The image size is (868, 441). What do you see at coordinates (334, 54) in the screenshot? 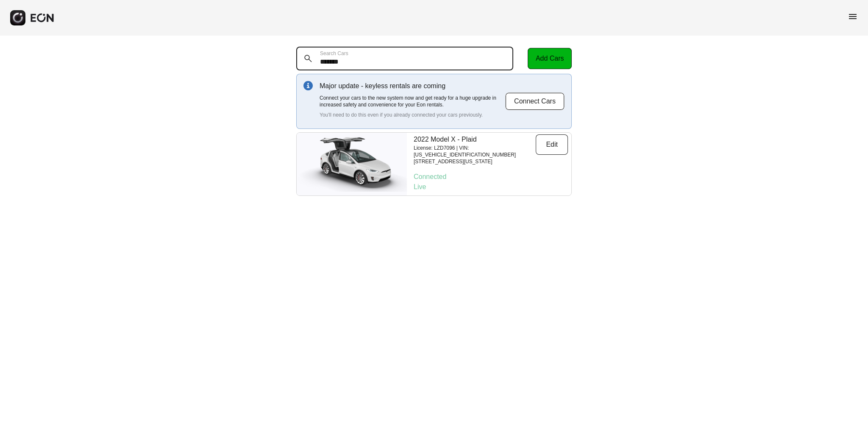
I see `label: Search Cars` at bounding box center [334, 54].